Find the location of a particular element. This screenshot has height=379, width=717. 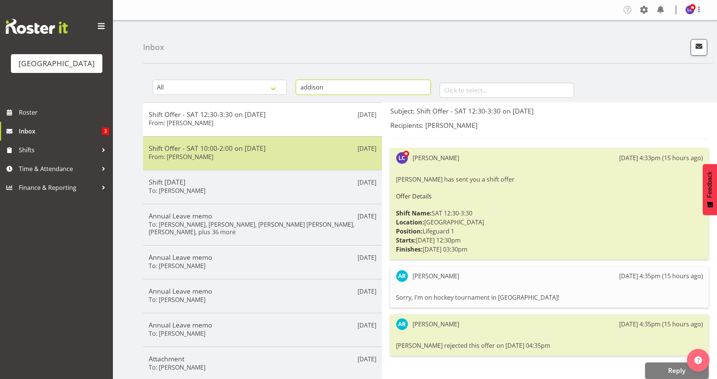

span: Shifts is located at coordinates (58, 150).